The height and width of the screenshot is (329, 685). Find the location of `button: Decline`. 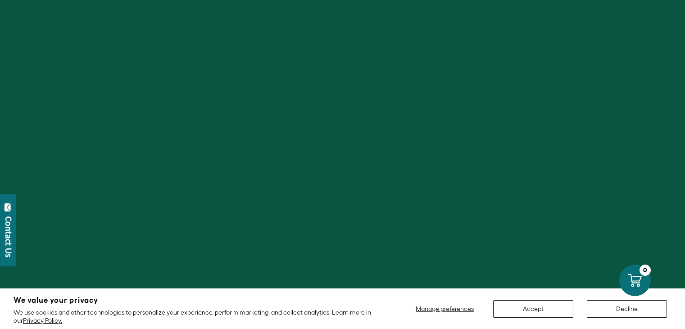

button: Decline is located at coordinates (627, 309).